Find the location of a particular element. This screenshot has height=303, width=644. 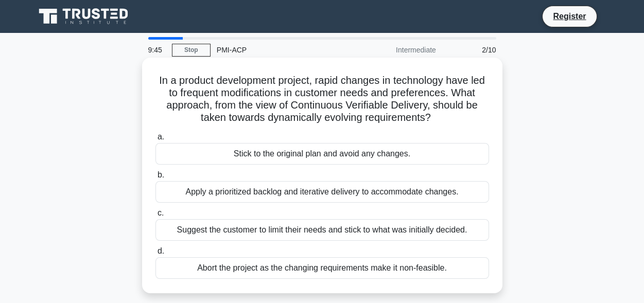

span: c. is located at coordinates (161, 212).